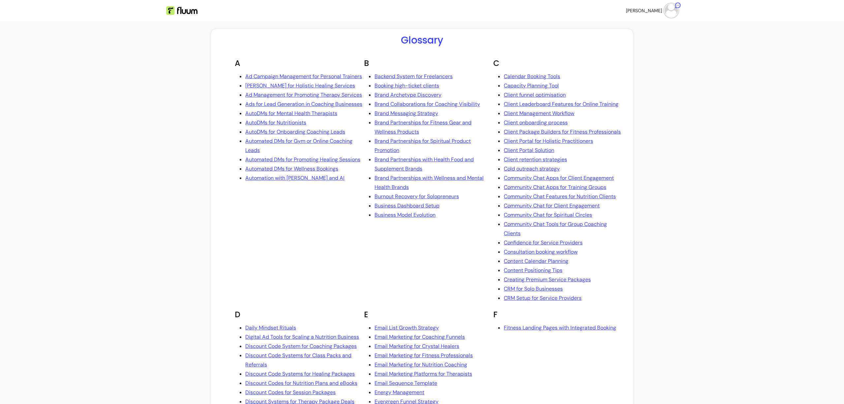 The image size is (844, 404). What do you see at coordinates (558, 314) in the screenshot?
I see `h2: F` at bounding box center [558, 314].